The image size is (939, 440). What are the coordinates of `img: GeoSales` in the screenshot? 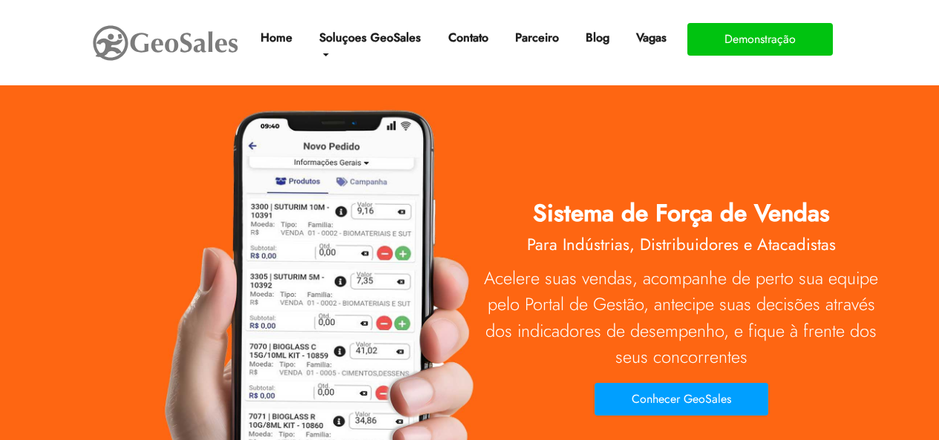 It's located at (166, 43).